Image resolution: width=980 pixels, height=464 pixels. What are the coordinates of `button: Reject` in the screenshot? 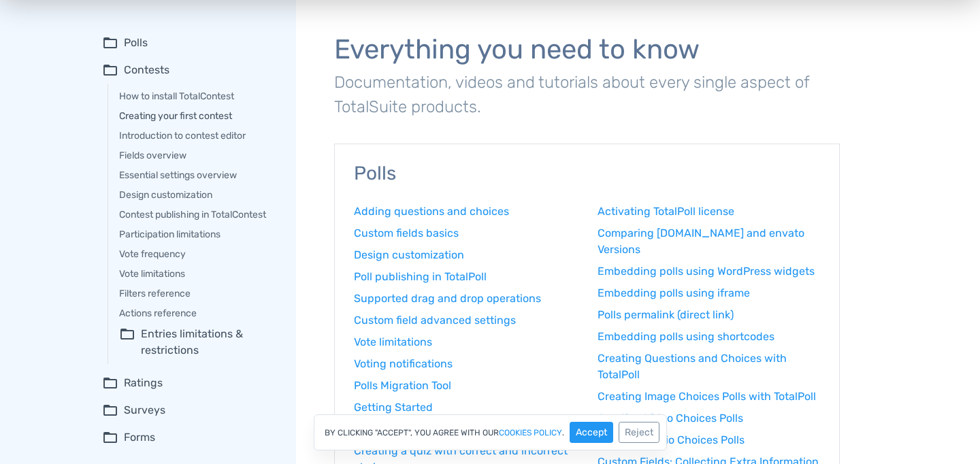 It's located at (639, 433).